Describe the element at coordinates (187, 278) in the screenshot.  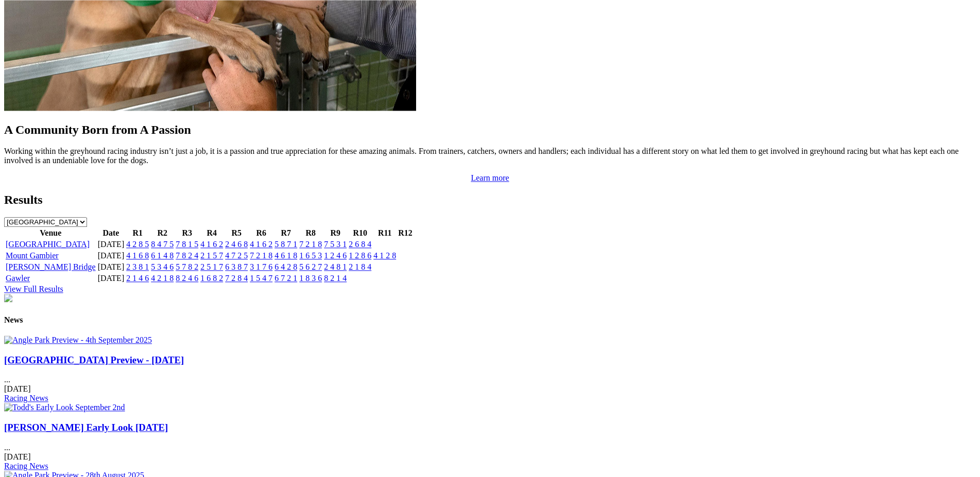
I see `a: 8 2 4 6` at that location.